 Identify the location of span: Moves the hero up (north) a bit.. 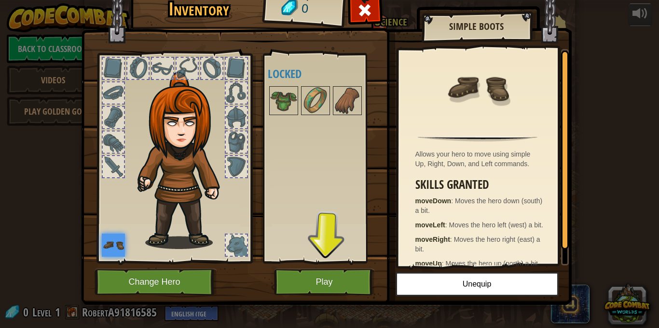
(493, 264).